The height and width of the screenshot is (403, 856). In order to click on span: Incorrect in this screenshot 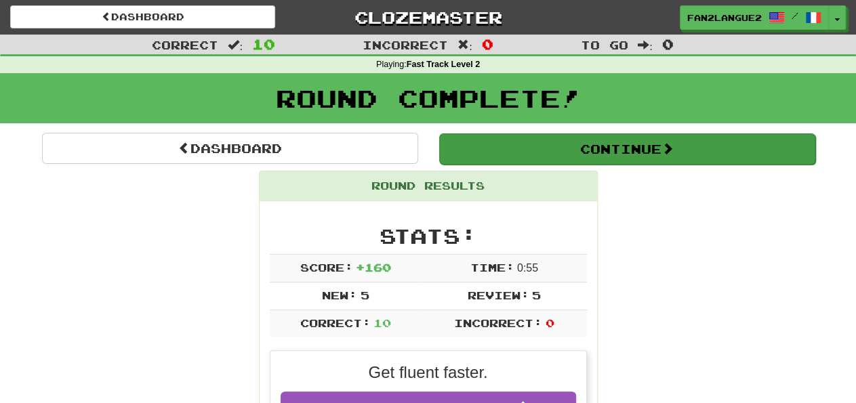, I will do `click(405, 45)`.